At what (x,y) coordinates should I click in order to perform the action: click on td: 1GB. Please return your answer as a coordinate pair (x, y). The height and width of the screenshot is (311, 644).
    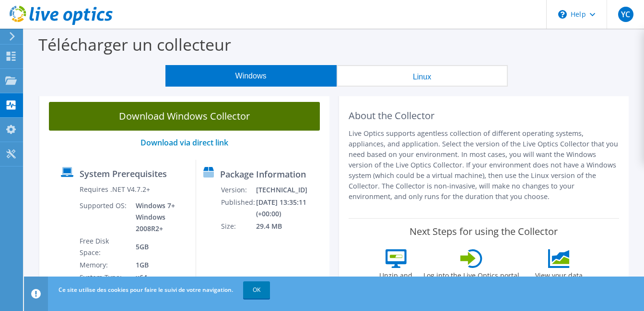
    Looking at the image, I should click on (158, 265).